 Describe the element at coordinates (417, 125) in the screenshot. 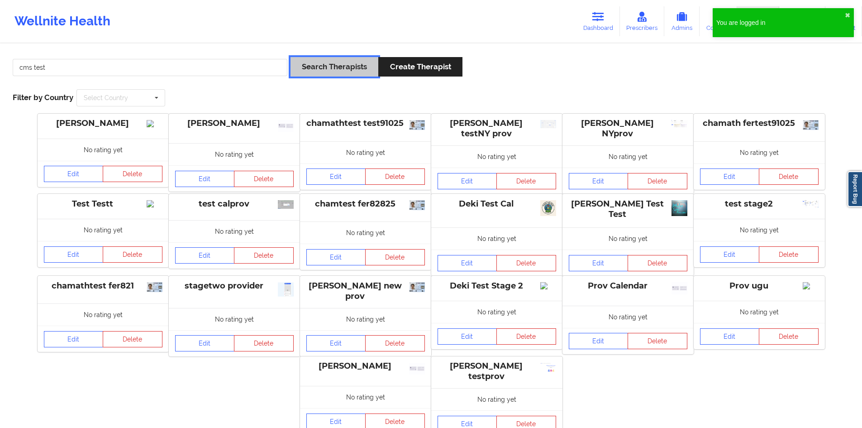

I see `img: e8ad23b2-1b28-4728-a100-93694f26d162_uk-id-card-for-over-18s-2025.png` at that location.